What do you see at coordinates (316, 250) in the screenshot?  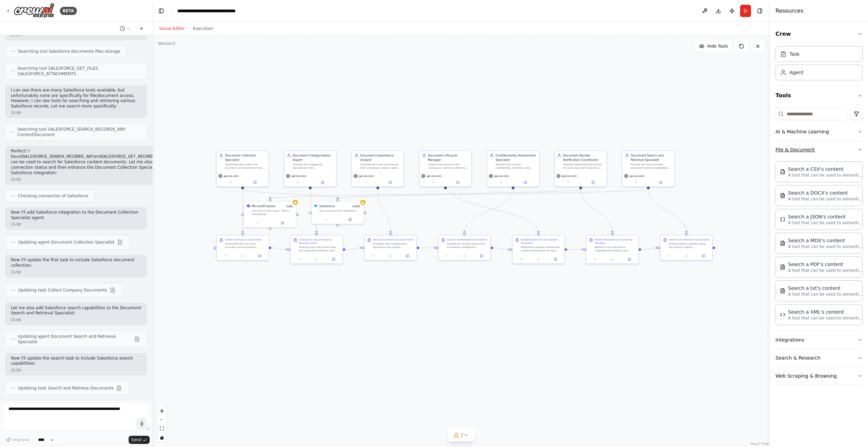 I see `div: Categorize Documents by Business AreaAnalyze each document from the collected inventory and categ...` at bounding box center [316, 250].